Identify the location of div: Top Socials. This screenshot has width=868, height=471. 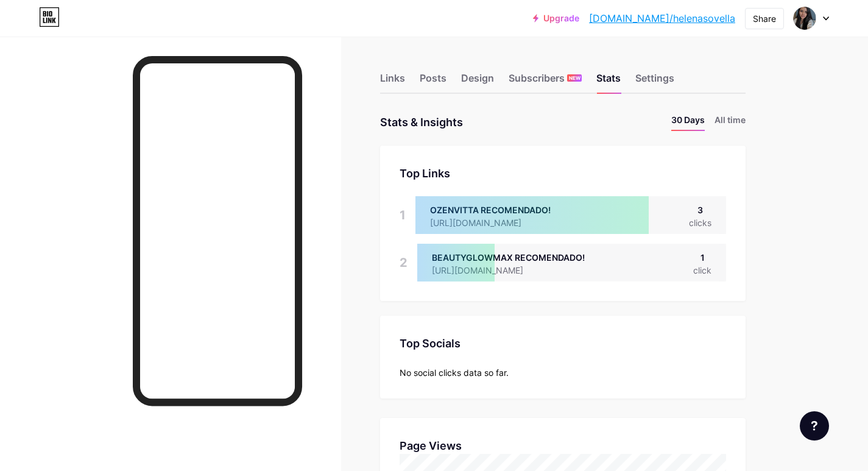
(563, 343).